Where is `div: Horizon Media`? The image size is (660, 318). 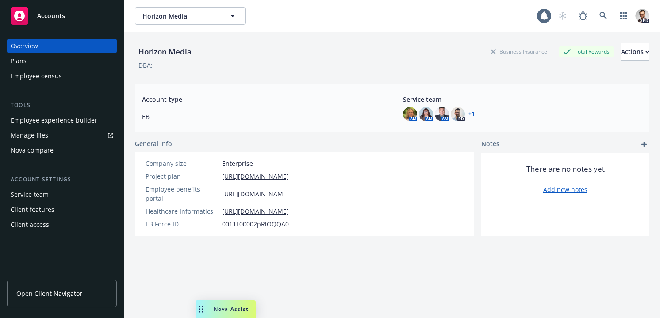
div: Horizon Media is located at coordinates (165, 52).